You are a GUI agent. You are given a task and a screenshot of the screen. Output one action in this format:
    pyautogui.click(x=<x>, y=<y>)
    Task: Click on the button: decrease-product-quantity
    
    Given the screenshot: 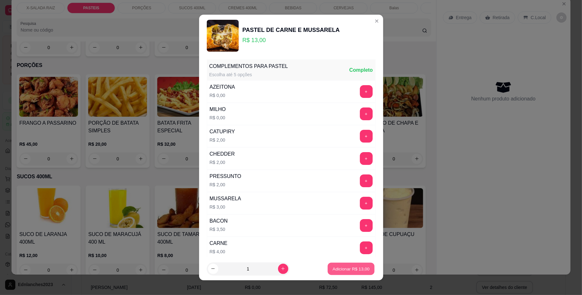 What is the action you would take?
    pyautogui.click(x=213, y=269)
    